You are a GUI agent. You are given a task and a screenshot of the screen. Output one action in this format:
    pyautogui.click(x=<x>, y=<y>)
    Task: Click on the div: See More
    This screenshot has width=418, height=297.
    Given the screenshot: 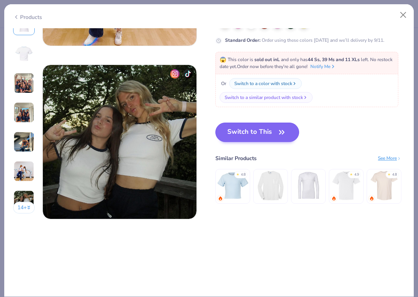 What is the action you would take?
    pyautogui.click(x=390, y=158)
    